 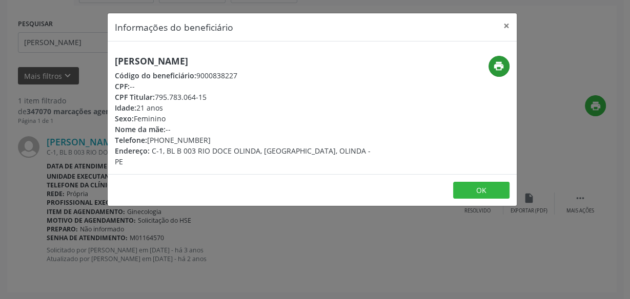 What do you see at coordinates (244, 118) in the screenshot?
I see `div: Feminino` at bounding box center [244, 118].